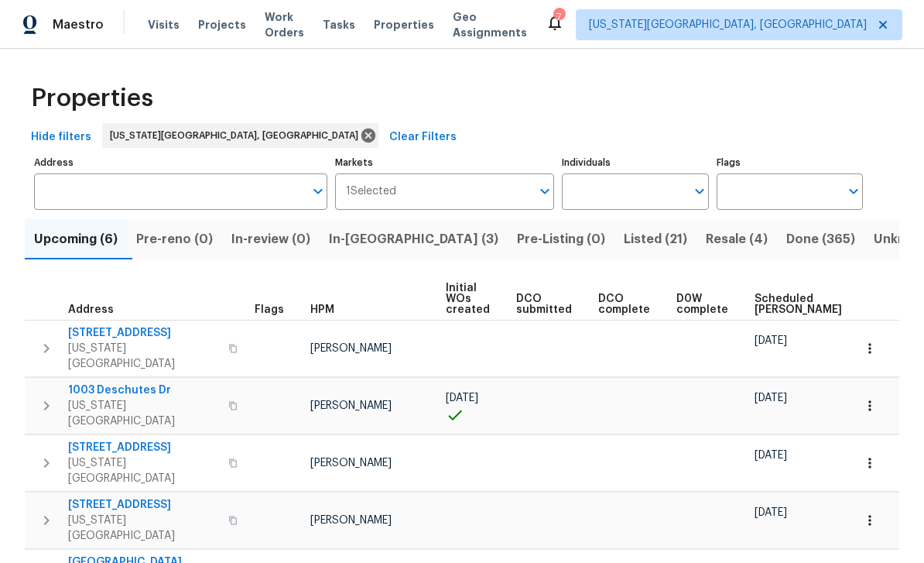  What do you see at coordinates (76, 239) in the screenshot?
I see `span: Upcoming (6)` at bounding box center [76, 239].